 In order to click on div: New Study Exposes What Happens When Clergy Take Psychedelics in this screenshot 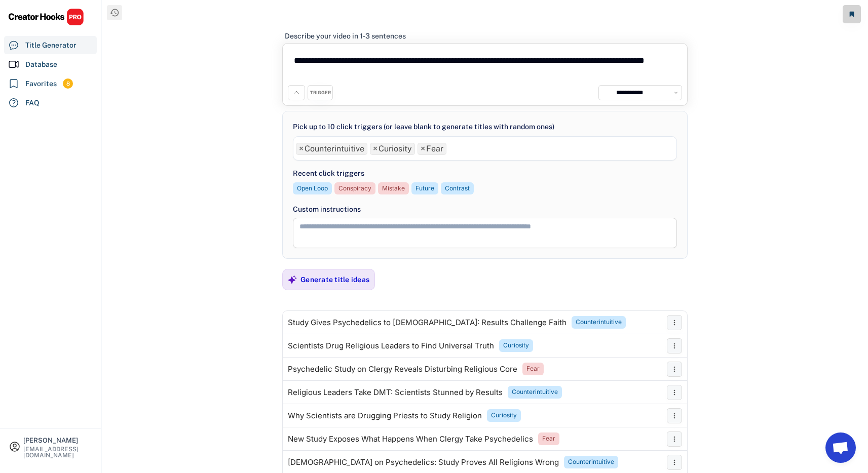, I will do `click(411, 439)`.